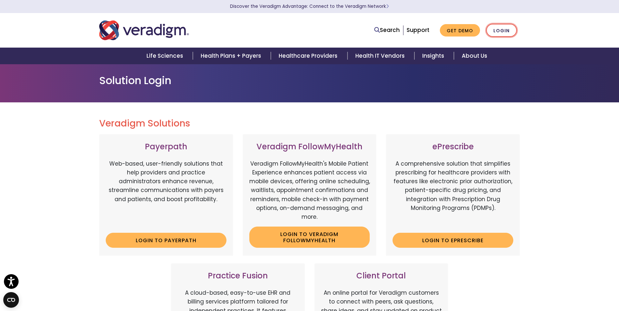 This screenshot has width=619, height=311. Describe the element at coordinates (434, 56) in the screenshot. I see `a: Insights` at that location.